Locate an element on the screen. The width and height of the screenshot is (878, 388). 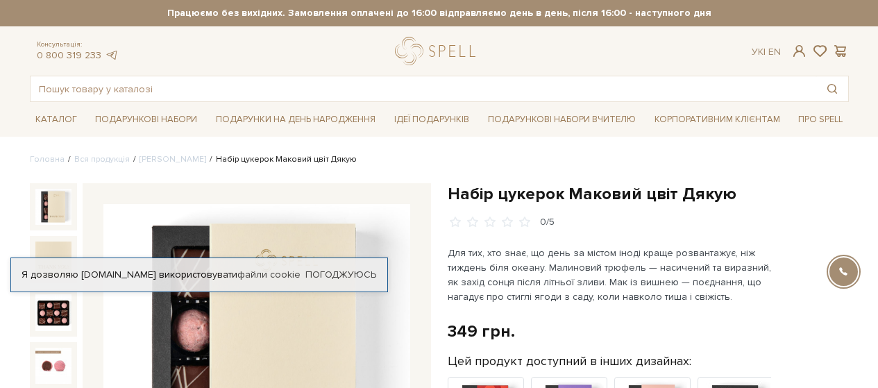
a: logo is located at coordinates (438, 51).